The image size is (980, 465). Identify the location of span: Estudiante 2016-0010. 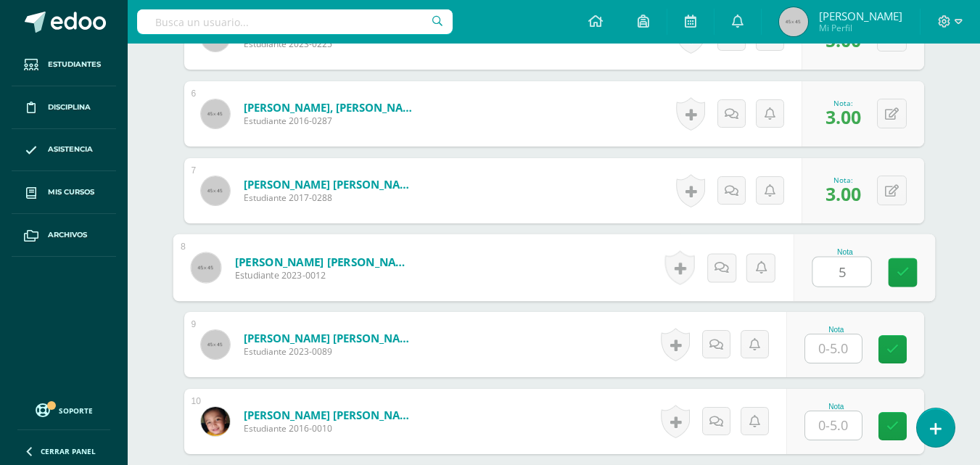
(331, 428).